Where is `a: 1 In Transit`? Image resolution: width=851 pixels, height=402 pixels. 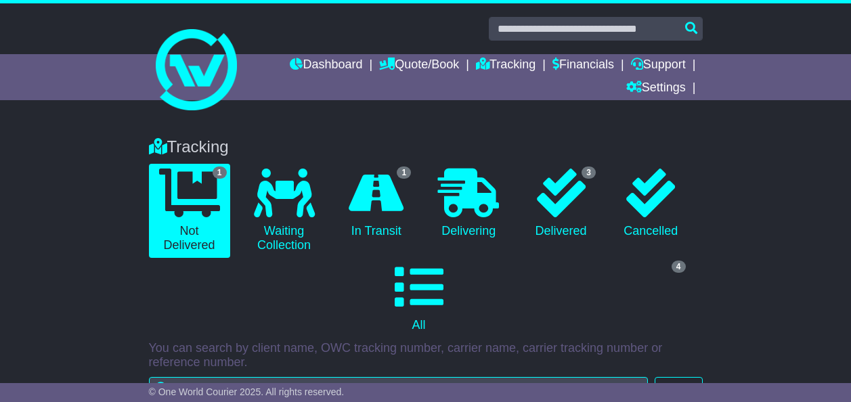 a: 1 In Transit is located at coordinates (377, 204).